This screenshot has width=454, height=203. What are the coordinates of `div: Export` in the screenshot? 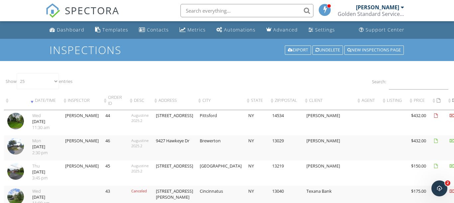 It's located at (298, 50).